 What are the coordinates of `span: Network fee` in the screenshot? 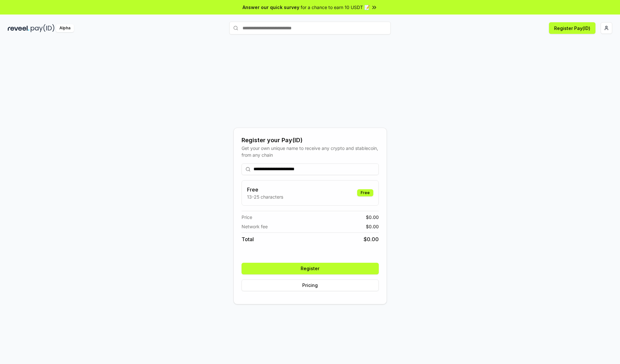 It's located at (255, 226).